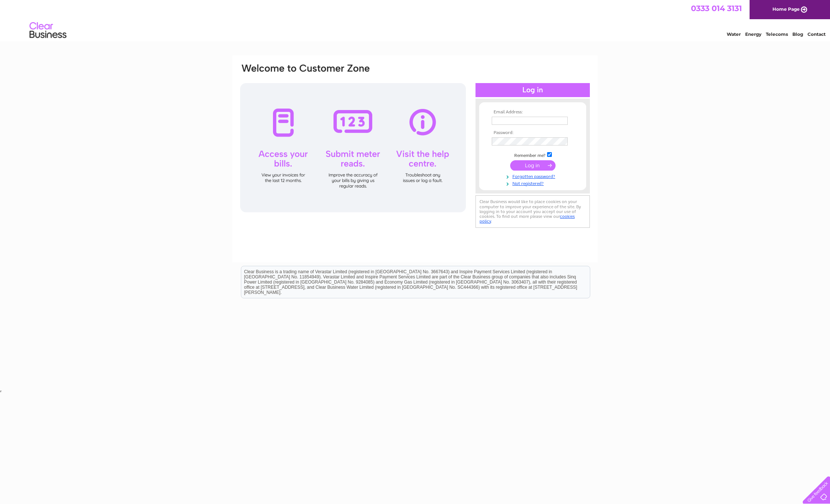 This screenshot has height=504, width=830. Describe the element at coordinates (533, 175) in the screenshot. I see `a: Forgotten password?` at that location.